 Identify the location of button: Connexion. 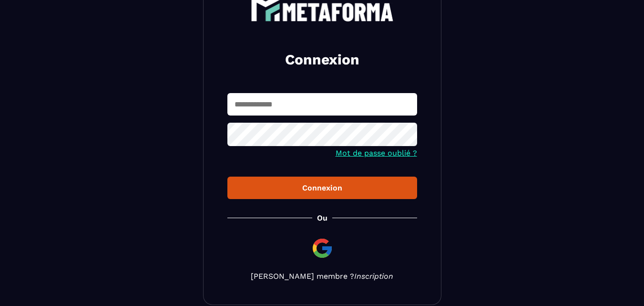
(323, 187).